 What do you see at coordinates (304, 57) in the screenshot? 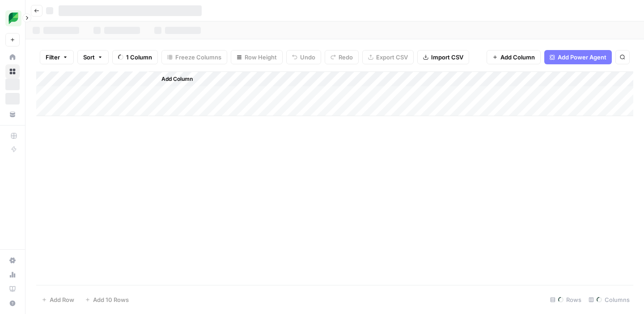
I see `button: Undo` at bounding box center [304, 57].